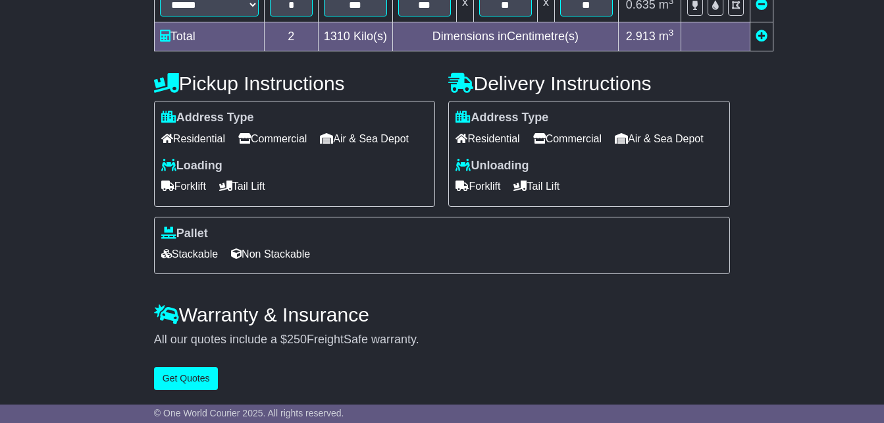 The height and width of the screenshot is (423, 884). What do you see at coordinates (666, 36) in the screenshot?
I see `span: m` at bounding box center [666, 36].